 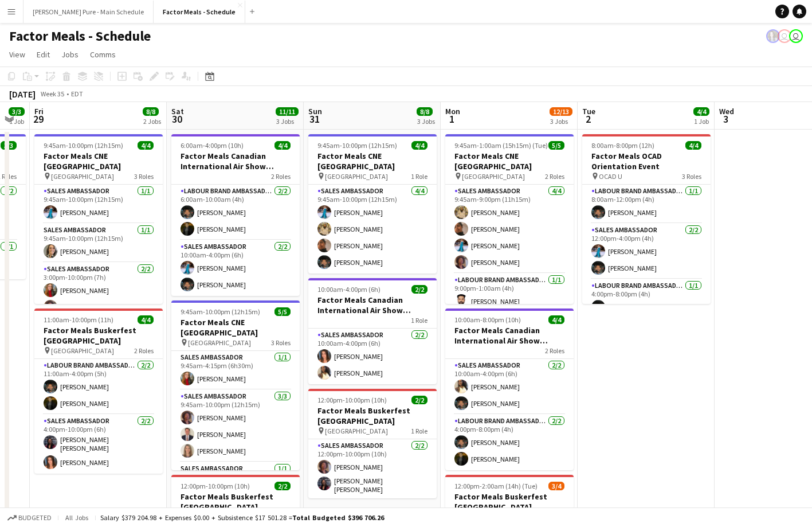 What do you see at coordinates (29, 518) in the screenshot?
I see `button: Budgeted` at bounding box center [29, 518].